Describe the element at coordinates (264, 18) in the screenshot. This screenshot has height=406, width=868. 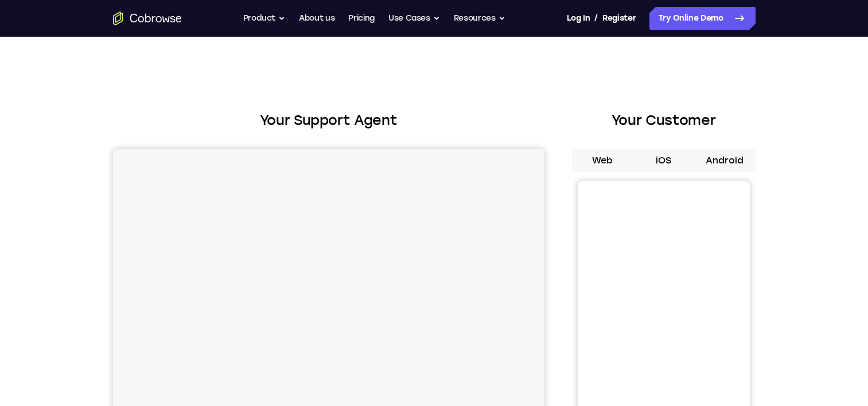
I see `button: Product` at that location.